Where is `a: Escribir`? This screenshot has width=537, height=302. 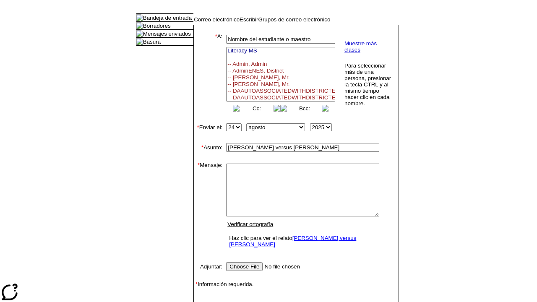
a: Escribir is located at coordinates (249, 19).